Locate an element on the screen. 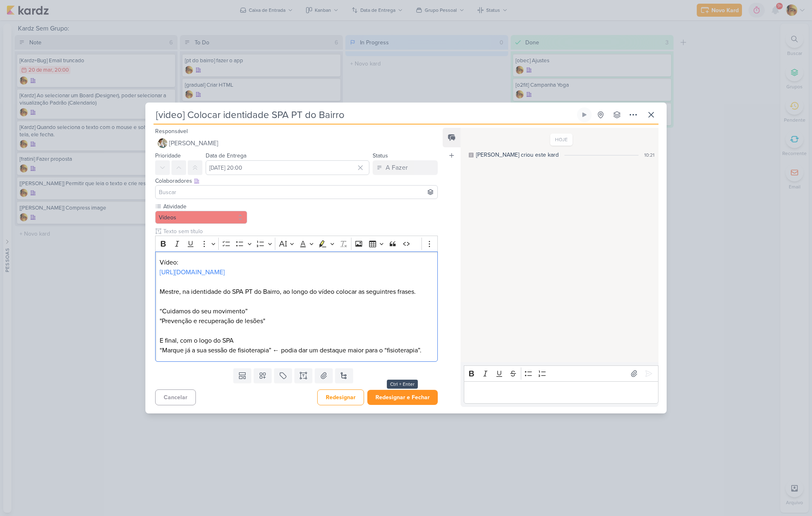 This screenshot has width=812, height=516. label: Status is located at coordinates (380, 155).